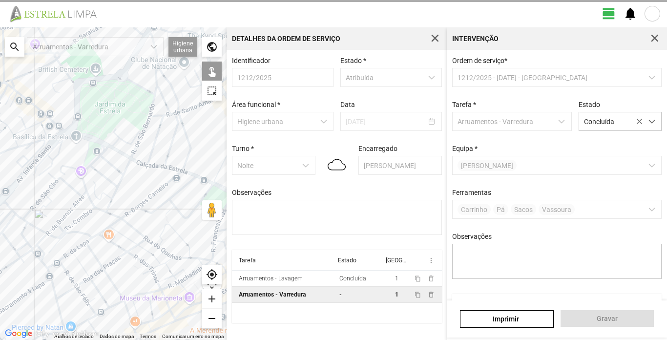 The width and height of the screenshot is (667, 340). I want to click on span: add, so click(638, 304).